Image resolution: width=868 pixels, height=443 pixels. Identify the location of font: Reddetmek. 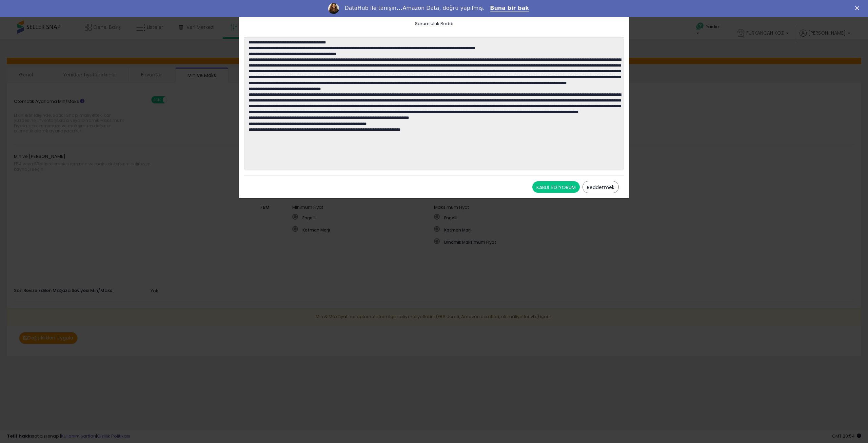
(600, 187).